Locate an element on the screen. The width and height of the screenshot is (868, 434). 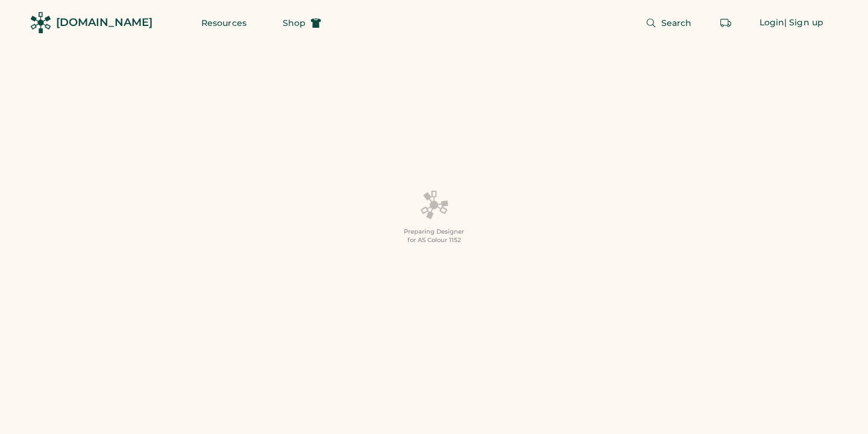
span: Shop is located at coordinates (294, 23).